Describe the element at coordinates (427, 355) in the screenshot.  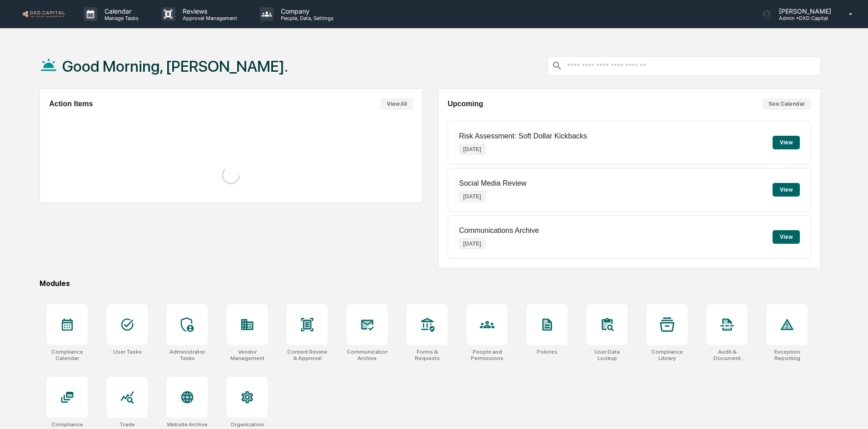
I see `div: Forms & Requests` at that location.